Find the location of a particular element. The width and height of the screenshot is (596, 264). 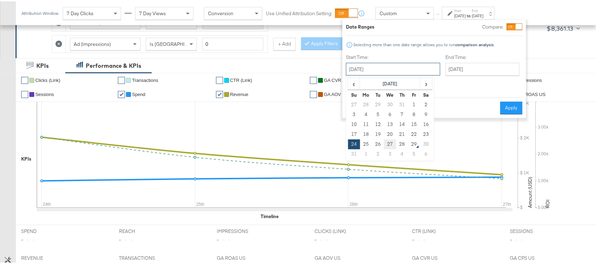

td: 19 is located at coordinates (378, 133).